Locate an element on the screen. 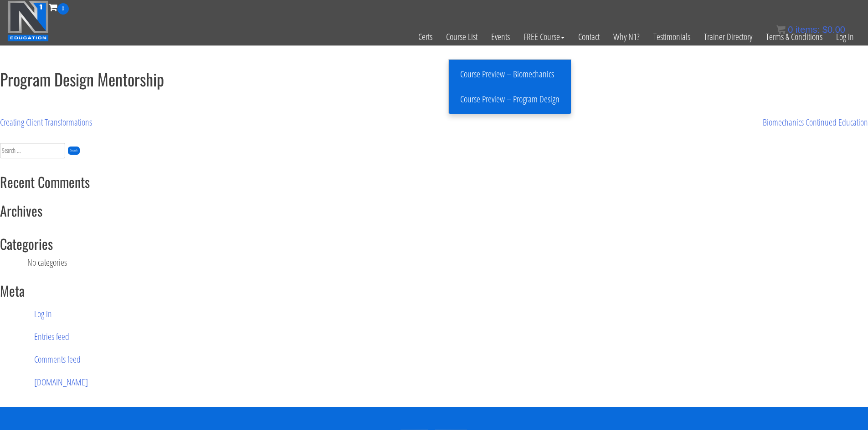  a: Comments feed is located at coordinates (447, 360).